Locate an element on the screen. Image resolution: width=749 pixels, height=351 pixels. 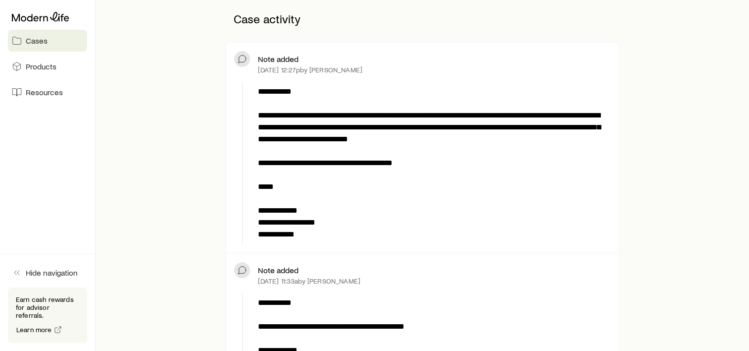
a: Cases is located at coordinates (48, 41).